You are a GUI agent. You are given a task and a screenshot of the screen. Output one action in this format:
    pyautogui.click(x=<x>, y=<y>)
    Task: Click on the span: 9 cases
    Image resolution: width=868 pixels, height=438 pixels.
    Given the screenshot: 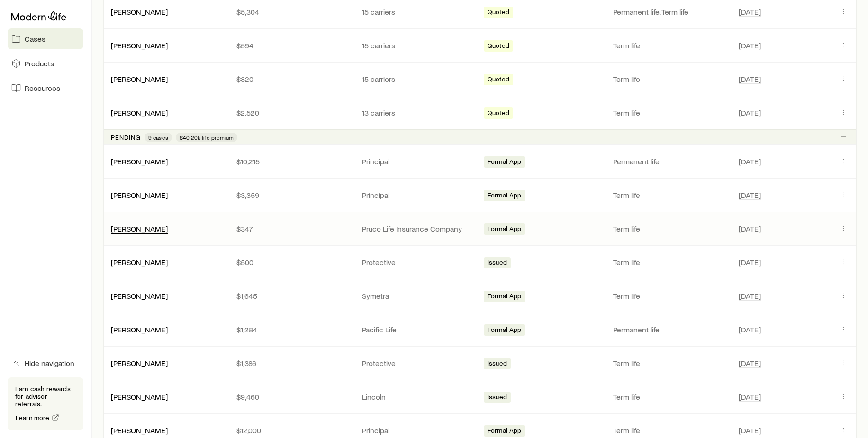 What is the action you would take?
    pyautogui.click(x=158, y=138)
    